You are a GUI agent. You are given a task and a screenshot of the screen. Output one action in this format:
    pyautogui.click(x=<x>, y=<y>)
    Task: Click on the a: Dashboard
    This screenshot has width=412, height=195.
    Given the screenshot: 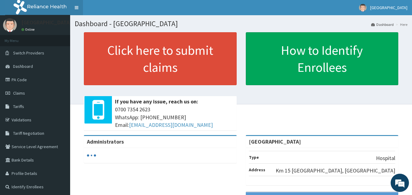 What is the action you would take?
    pyautogui.click(x=382, y=24)
    